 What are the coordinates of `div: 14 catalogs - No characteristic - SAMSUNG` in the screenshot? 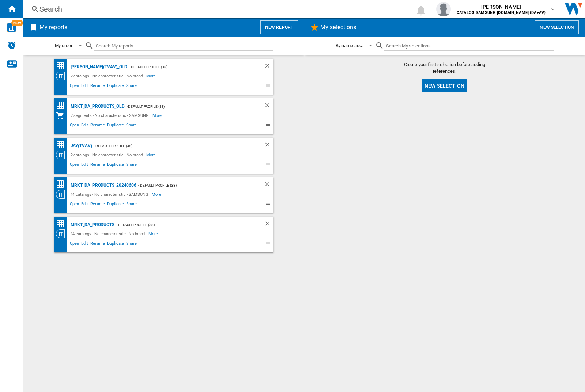 It's located at (111, 195).